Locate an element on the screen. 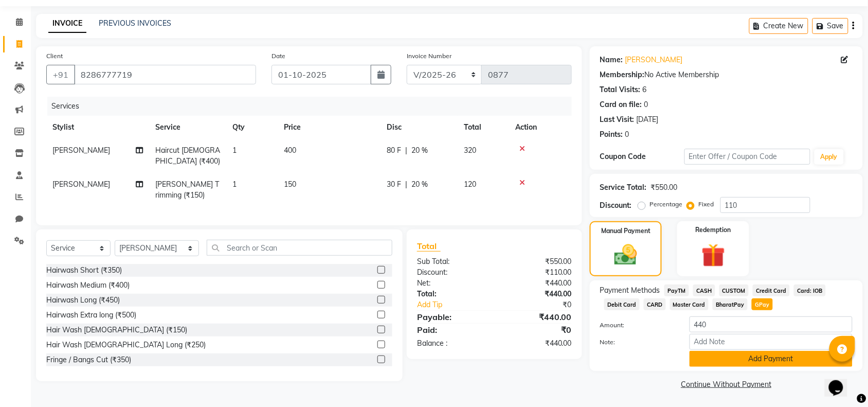 The width and height of the screenshot is (868, 407). th: Service is located at coordinates (188, 127).